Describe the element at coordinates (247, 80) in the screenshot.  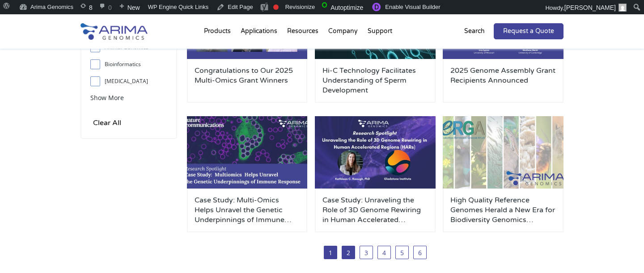
I see `h3: Congratulations to Our 2025 Multi-Omics Grant Winners` at that location.